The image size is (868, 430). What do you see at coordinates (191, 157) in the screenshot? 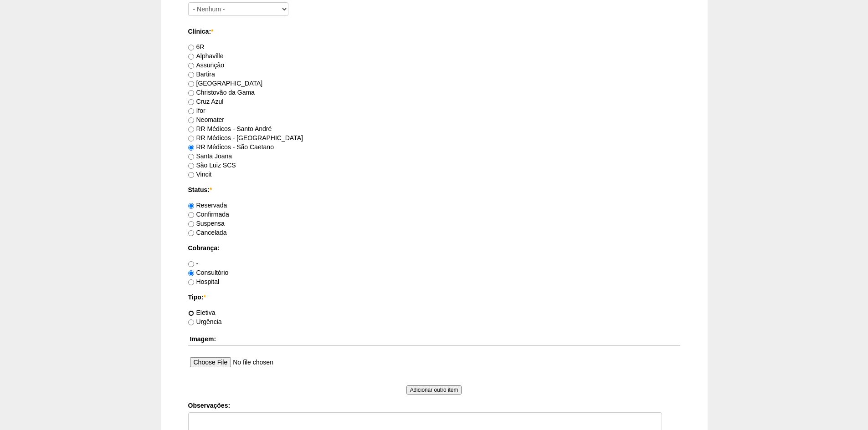
I see `input: Santa Joana` at bounding box center [191, 157].